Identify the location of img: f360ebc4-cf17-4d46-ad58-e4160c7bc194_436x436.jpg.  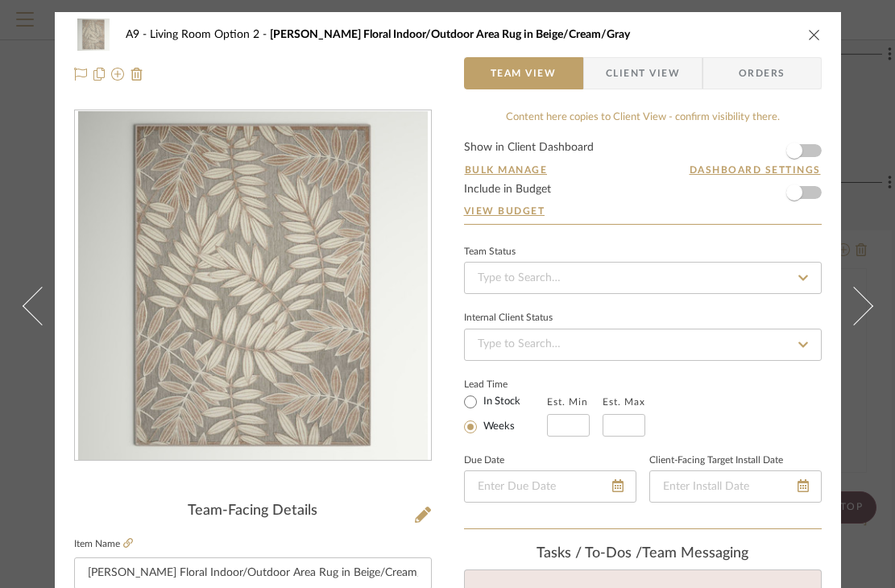
(253, 285).